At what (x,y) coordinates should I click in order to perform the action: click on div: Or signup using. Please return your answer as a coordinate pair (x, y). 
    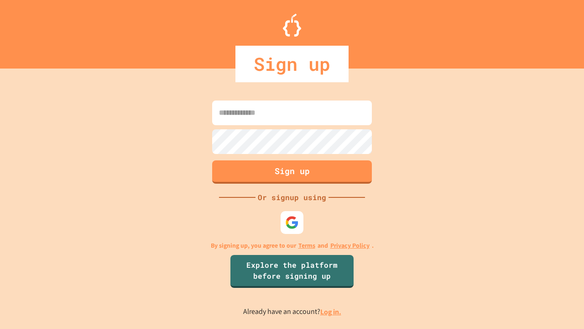
    Looking at the image, I should click on (292, 197).